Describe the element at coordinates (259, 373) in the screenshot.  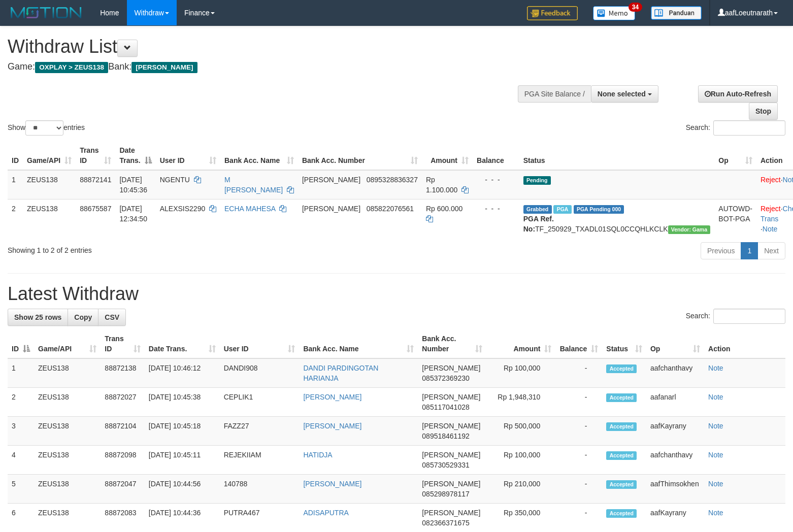
I see `td: DANDI908` at that location.